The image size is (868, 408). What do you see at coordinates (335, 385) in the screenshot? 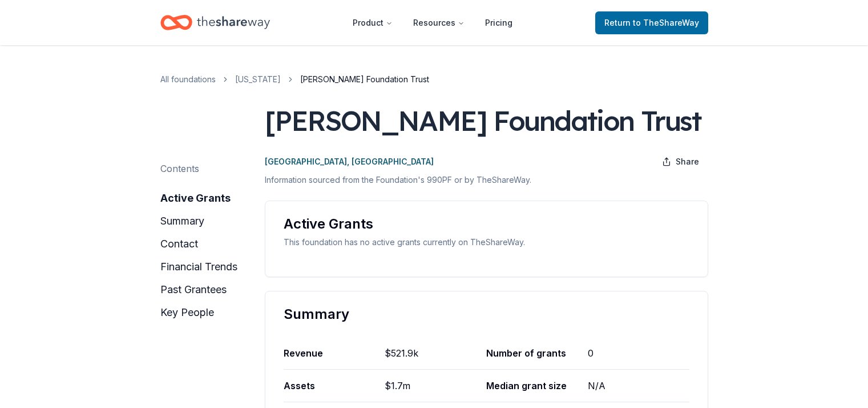
I see `div: Assets` at bounding box center [335, 385].